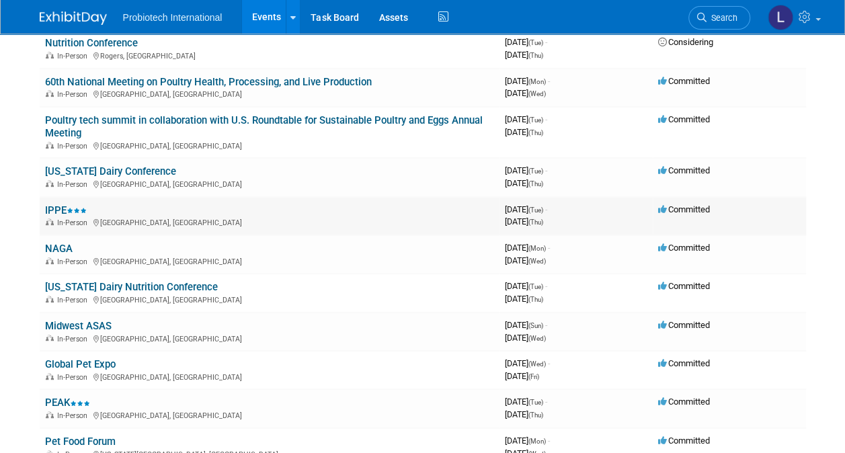 The width and height of the screenshot is (845, 453). What do you see at coordinates (264, 126) in the screenshot?
I see `a: Poultry tech summit in collaboration with U.S. Roundtable for Sustainable Poultry and Eggs Annual...` at bounding box center [264, 126].